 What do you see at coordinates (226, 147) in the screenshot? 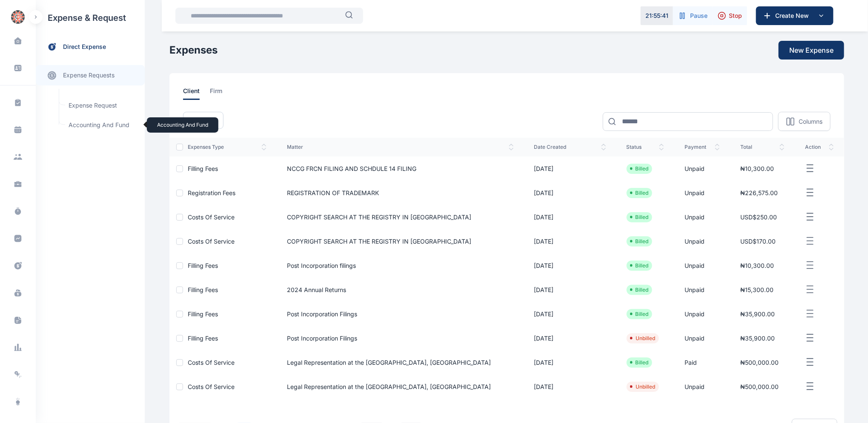
I see `span: expenses type` at bounding box center [226, 147].